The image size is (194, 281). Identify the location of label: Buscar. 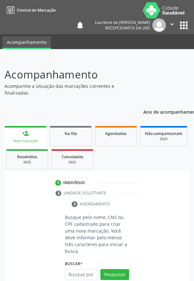
(74, 264).